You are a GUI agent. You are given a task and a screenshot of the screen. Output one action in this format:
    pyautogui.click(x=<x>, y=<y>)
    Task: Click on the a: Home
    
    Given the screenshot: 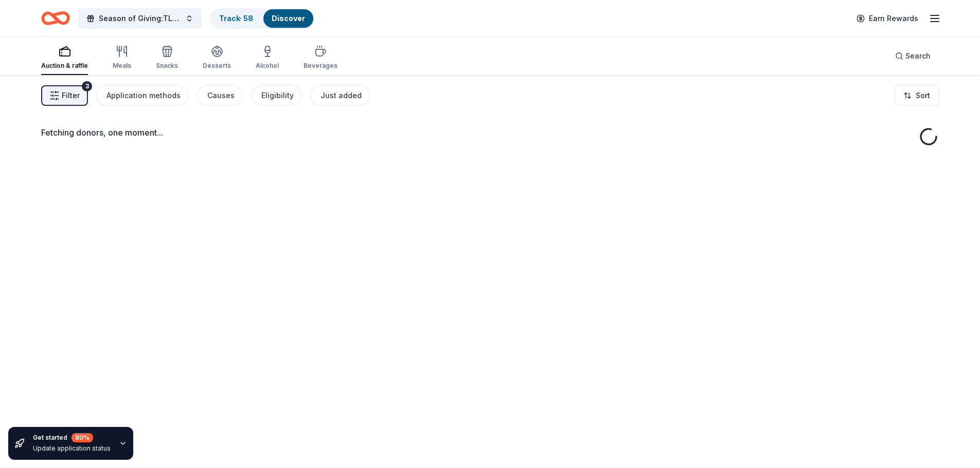 What is the action you would take?
    pyautogui.click(x=55, y=18)
    